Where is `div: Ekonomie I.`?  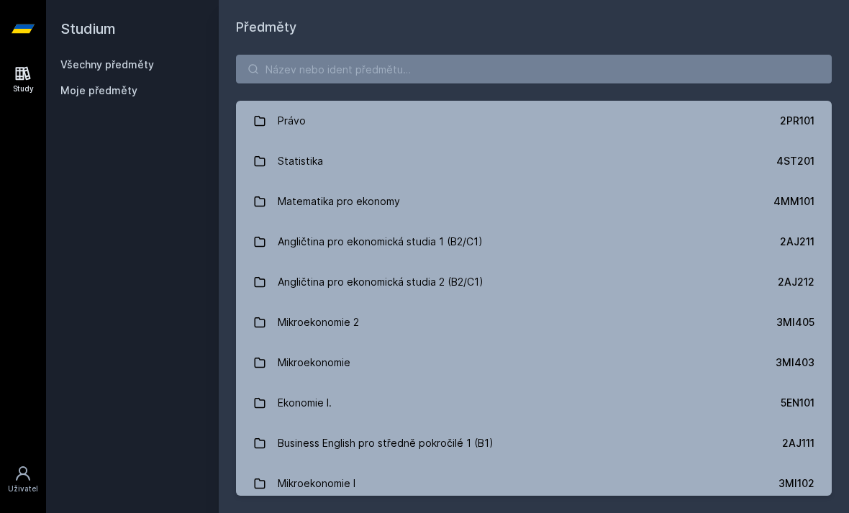
div: Ekonomie I. is located at coordinates (304, 403).